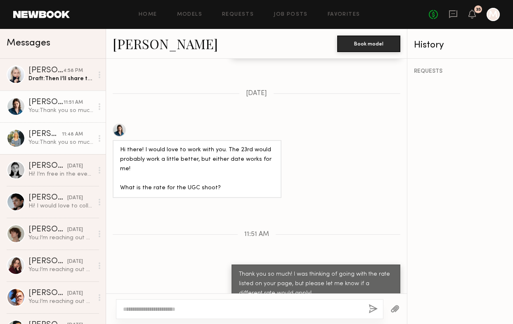  What do you see at coordinates (148, 14) in the screenshot?
I see `a: Home` at bounding box center [148, 14].